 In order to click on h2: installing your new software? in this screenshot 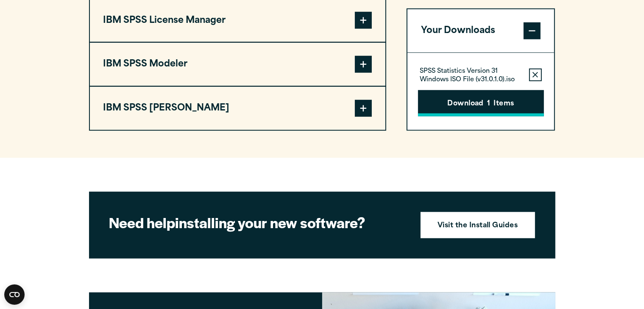, I will do `click(258, 223)`.